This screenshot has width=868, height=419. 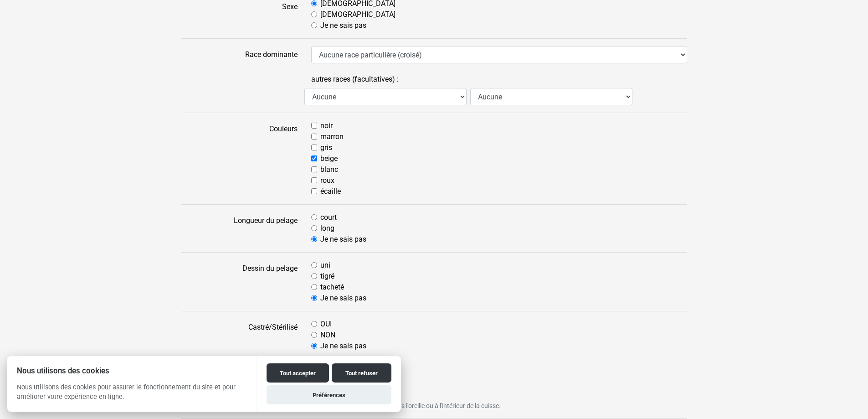 What do you see at coordinates (329, 394) in the screenshot?
I see `button: Préférences` at bounding box center [329, 394].